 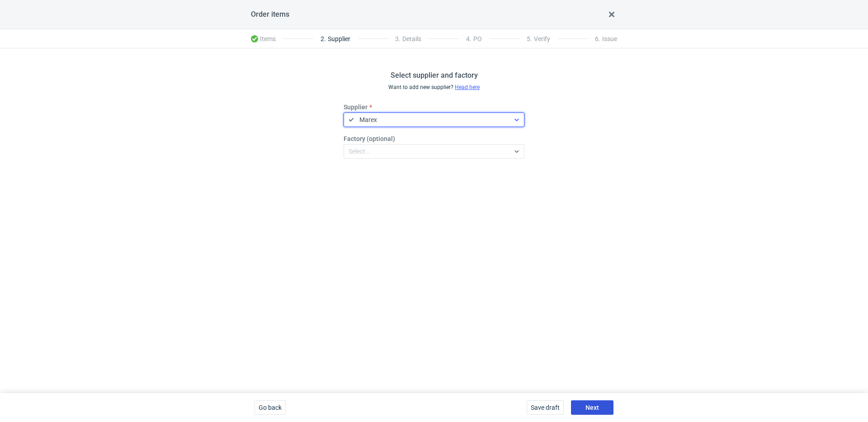 I want to click on p: Want to add new supplier?, so click(x=434, y=87).